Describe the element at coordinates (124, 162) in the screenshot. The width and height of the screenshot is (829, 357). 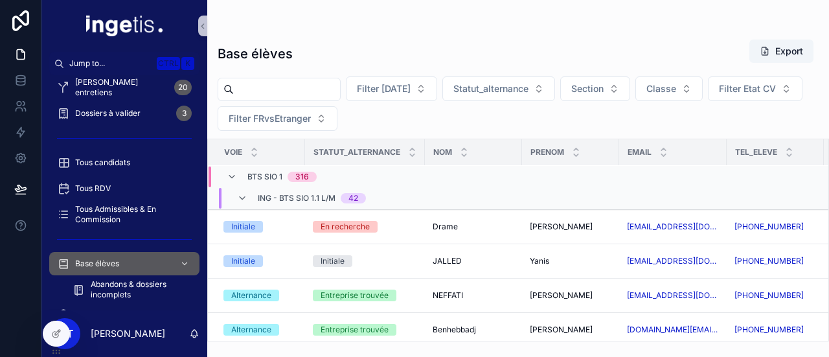
I see `a: Tous candidats` at that location.